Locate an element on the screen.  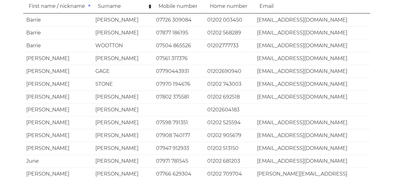
td: 01202 568289 is located at coordinates (229, 33).